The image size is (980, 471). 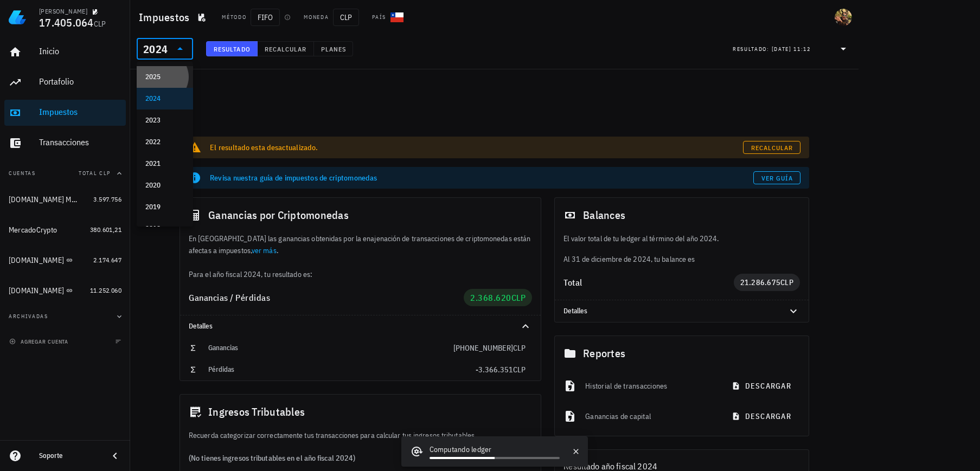 I want to click on div: Total, so click(x=648, y=282).